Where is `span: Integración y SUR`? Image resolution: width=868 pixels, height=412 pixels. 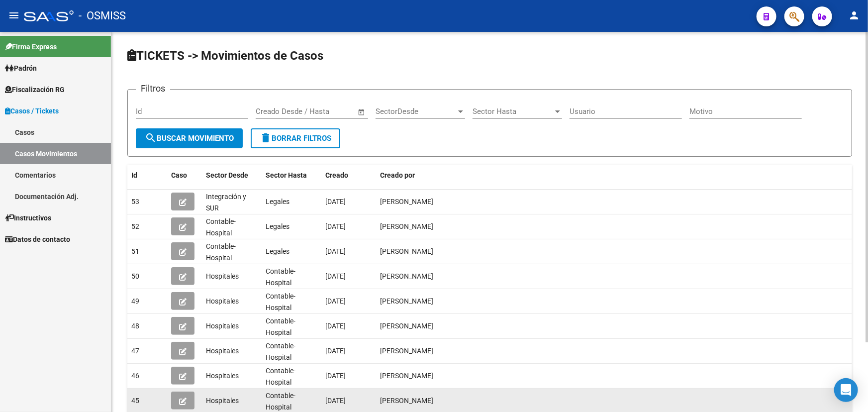
span: Integración y SUR is located at coordinates (226, 202).